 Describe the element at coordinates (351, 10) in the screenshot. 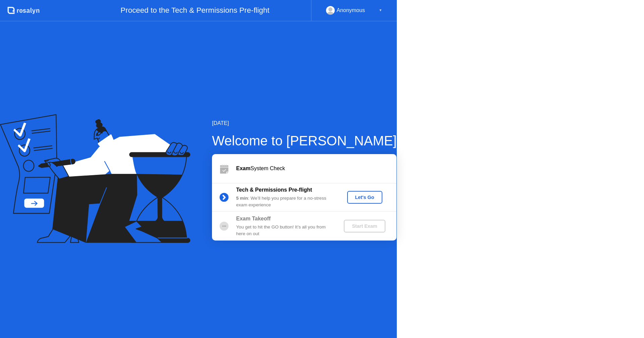

I see `div: Anonymous` at that location.